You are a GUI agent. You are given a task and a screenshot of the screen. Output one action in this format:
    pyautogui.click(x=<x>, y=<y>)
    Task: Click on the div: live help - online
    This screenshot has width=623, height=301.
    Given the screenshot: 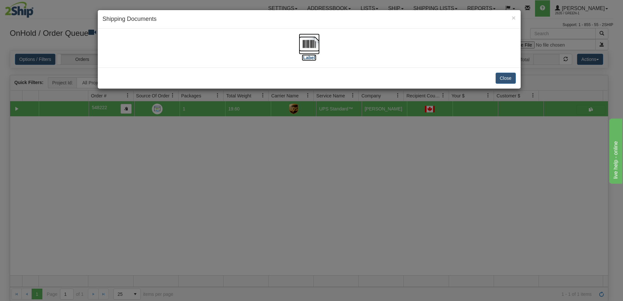 What is the action you would take?
    pyautogui.click(x=33, y=8)
    